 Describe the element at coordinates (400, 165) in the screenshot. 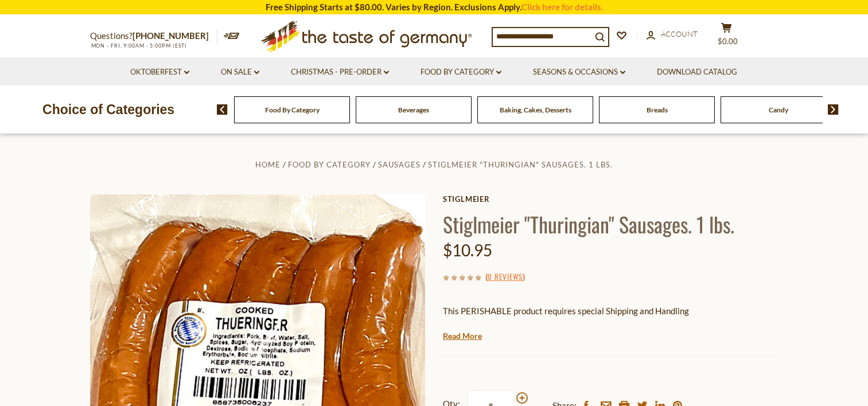

I see `a: Sausages` at that location.